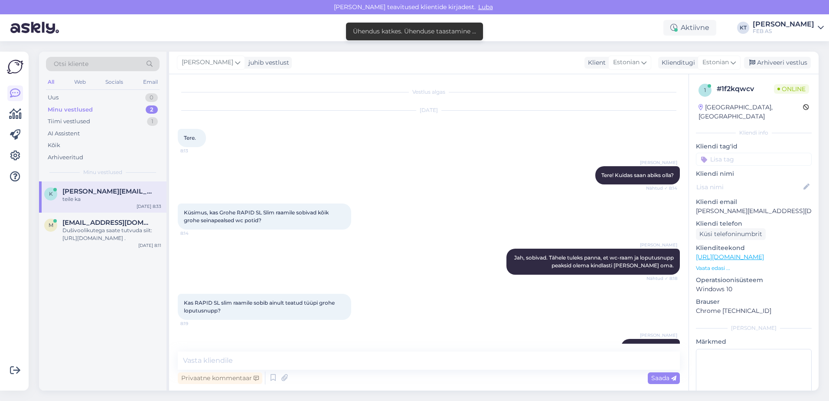 The image size is (829, 401). I want to click on div: Vestlus algas, so click(429, 92).